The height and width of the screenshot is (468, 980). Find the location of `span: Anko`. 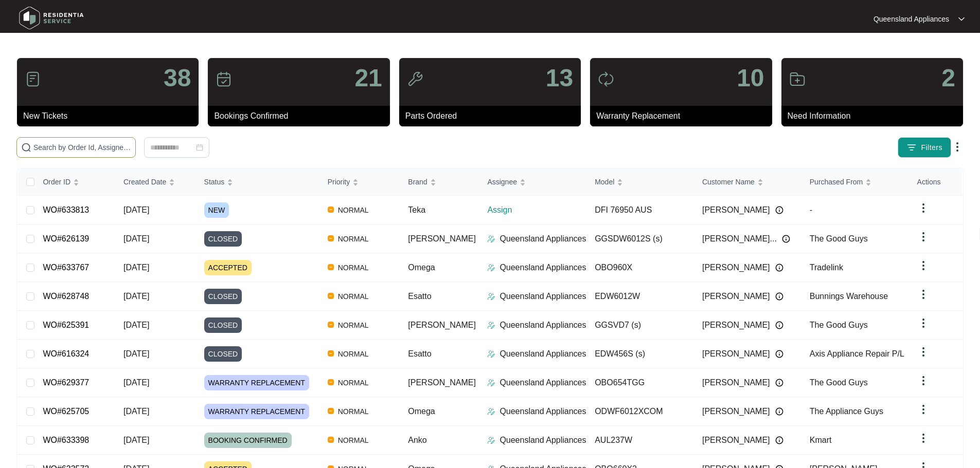

span: Anko is located at coordinates (417, 440).